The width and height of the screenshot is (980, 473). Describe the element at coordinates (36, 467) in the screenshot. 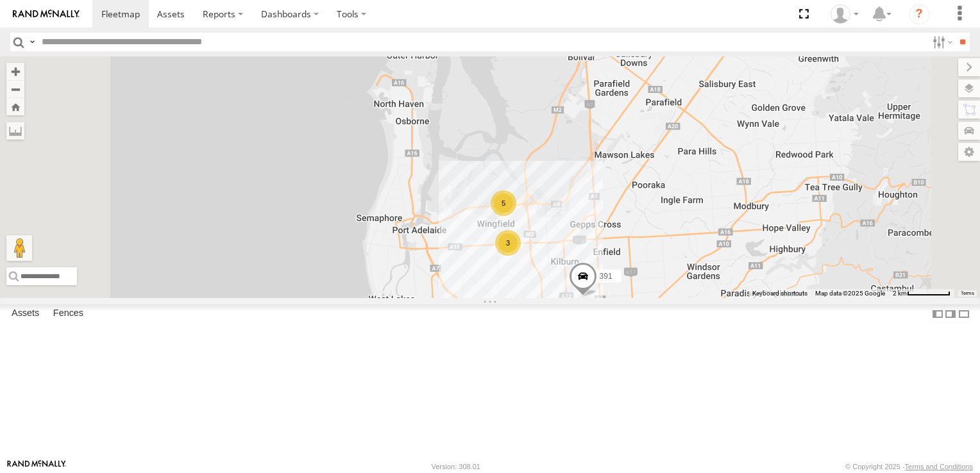

I see `a: Visit our Website` at that location.